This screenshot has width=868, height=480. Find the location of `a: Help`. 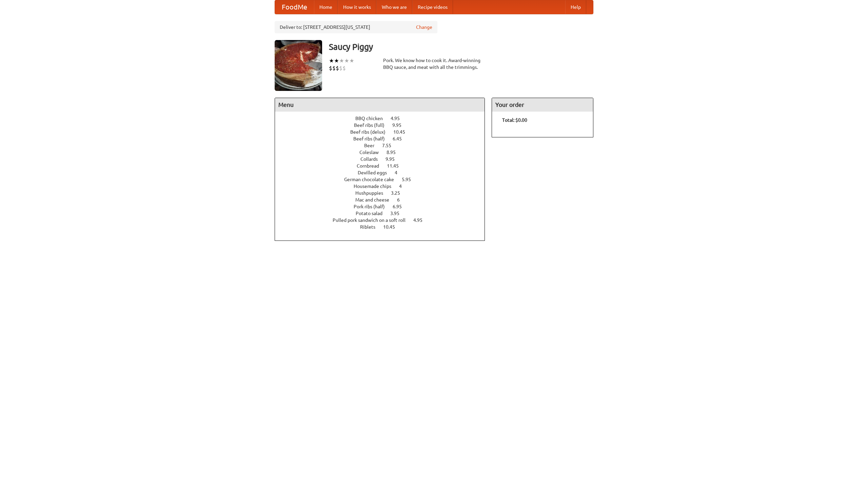

a: Help is located at coordinates (576, 7).